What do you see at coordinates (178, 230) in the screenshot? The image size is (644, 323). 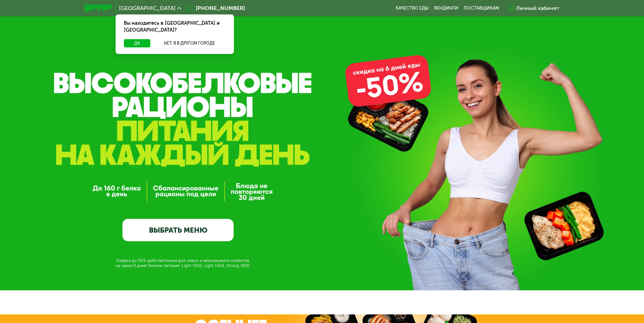 I see `a: ВЫБРАТЬ МЕНЮ` at bounding box center [178, 230].